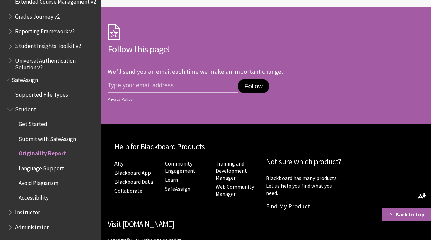  What do you see at coordinates (196, 71) in the screenshot?
I see `p: We'll send you an email each time we make an important change.` at bounding box center [196, 71].